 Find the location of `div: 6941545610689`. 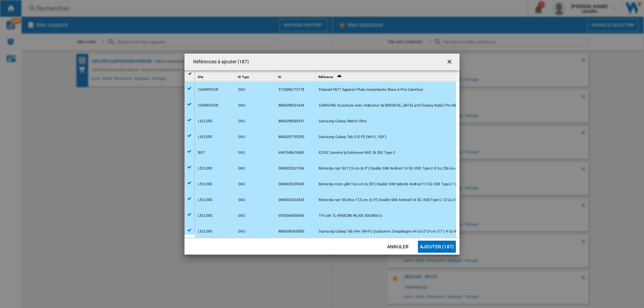

div: 6941545610689 is located at coordinates (292, 153).